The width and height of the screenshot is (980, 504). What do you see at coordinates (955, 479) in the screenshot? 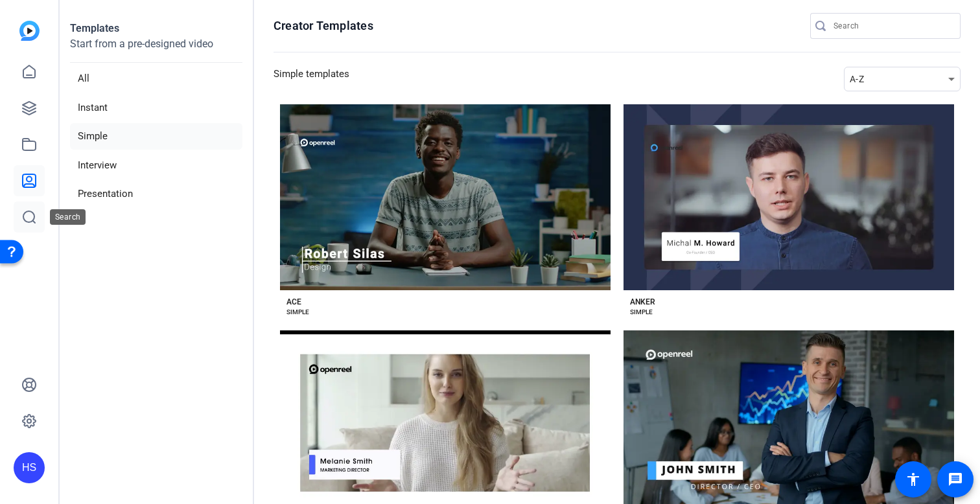
I see `mat-icon: message` at bounding box center [955, 479].